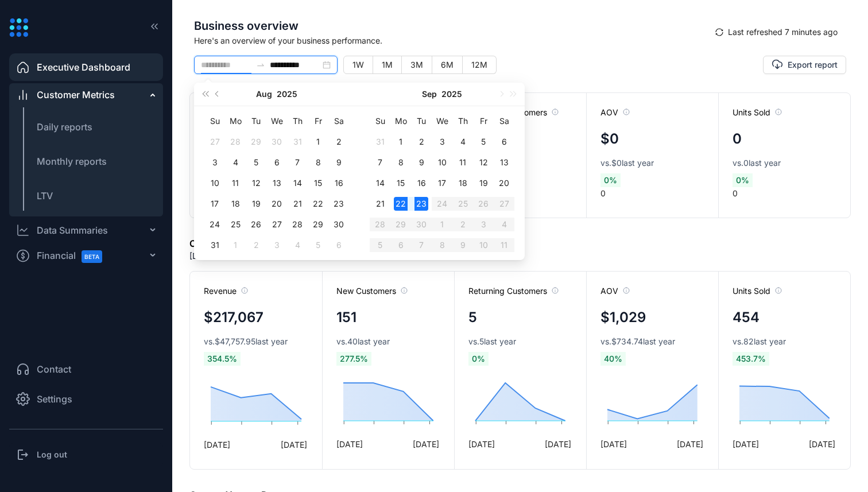 The image size is (868, 492). What do you see at coordinates (222, 359) in the screenshot?
I see `span: 354.5 %` at bounding box center [222, 359].